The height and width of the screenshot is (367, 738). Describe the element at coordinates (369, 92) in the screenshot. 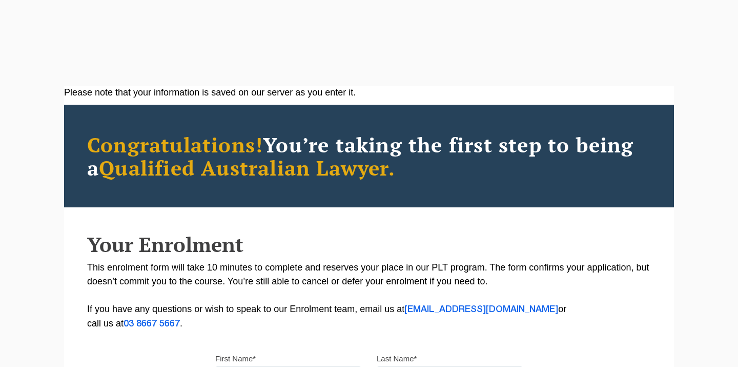

I see `div: Please note that your information is saved on our server as you enter it.` at that location.